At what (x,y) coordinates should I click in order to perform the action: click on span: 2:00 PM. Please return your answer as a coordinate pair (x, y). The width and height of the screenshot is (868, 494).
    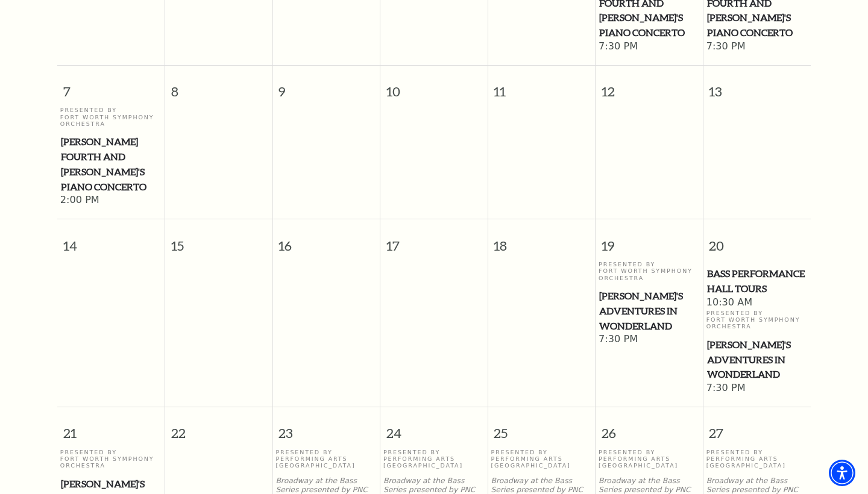
    Looking at the image, I should click on (111, 201).